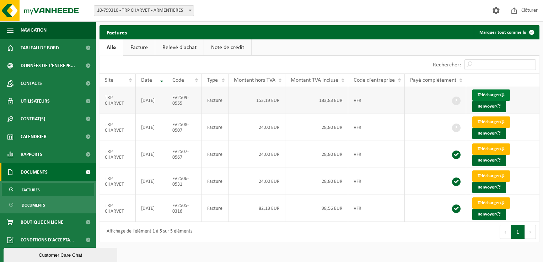 Image resolution: width=543 pixels, height=262 pixels. Describe the element at coordinates (184, 128) in the screenshot. I see `td: FV2508-0507` at that location.